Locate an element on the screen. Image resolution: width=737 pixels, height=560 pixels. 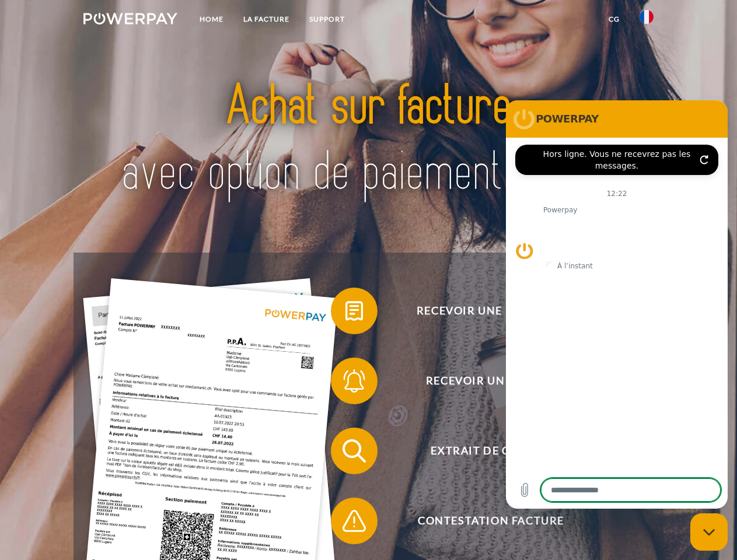
label: Hors ligne. Vous ne recevrez pas les messages. is located at coordinates (111, 59).